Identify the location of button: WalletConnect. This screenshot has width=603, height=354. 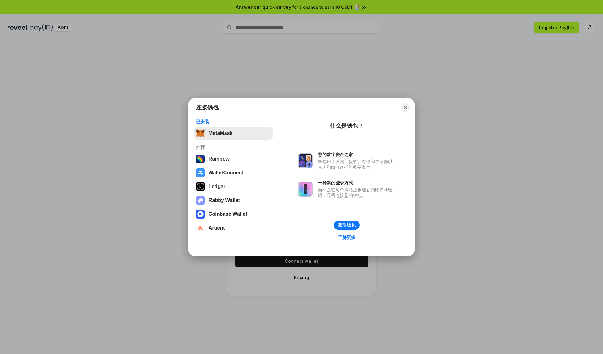
(233, 173).